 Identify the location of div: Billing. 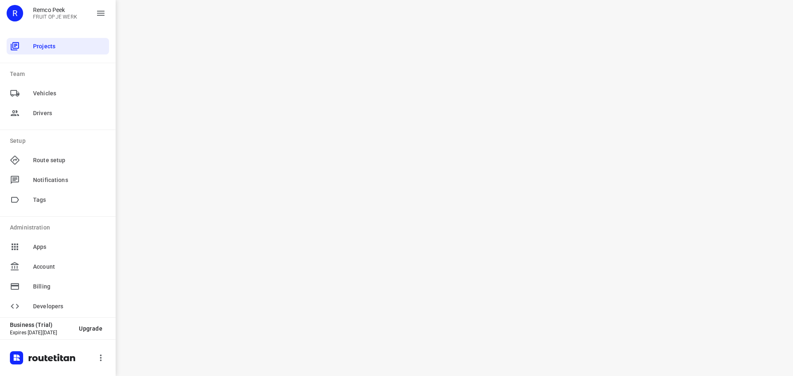
(58, 287).